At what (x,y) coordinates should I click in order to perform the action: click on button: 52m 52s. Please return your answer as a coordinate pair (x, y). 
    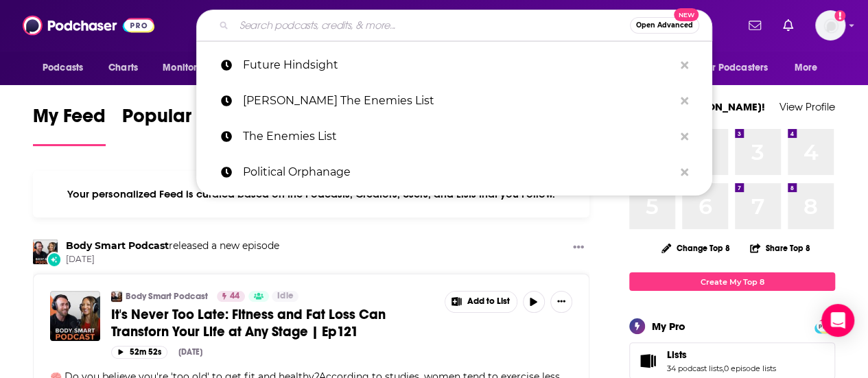
    Looking at the image, I should click on (139, 352).